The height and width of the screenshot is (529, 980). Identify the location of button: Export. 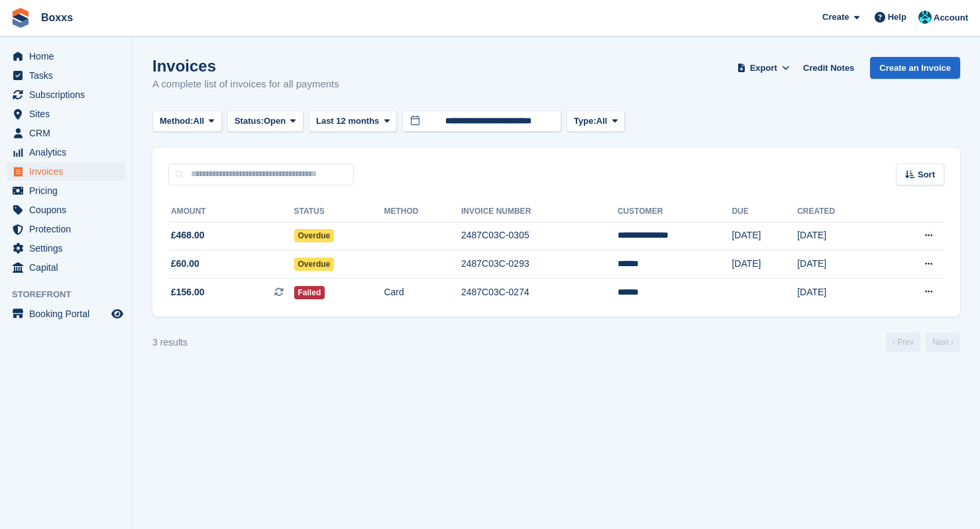
(763, 67).